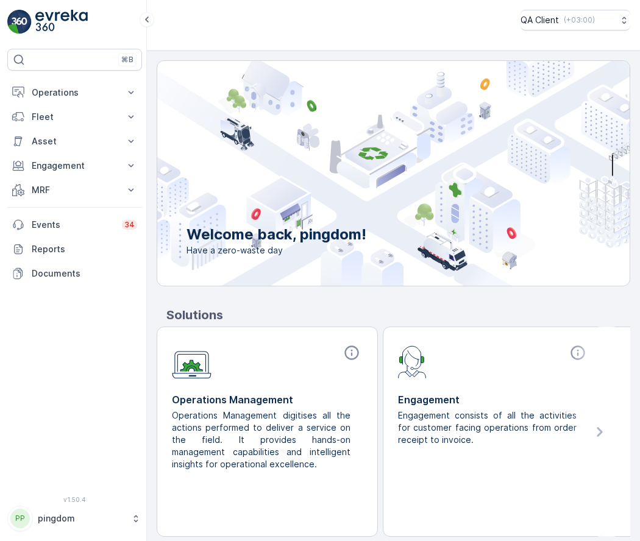 The image size is (640, 541). What do you see at coordinates (20, 519) in the screenshot?
I see `div: PP` at bounding box center [20, 519].